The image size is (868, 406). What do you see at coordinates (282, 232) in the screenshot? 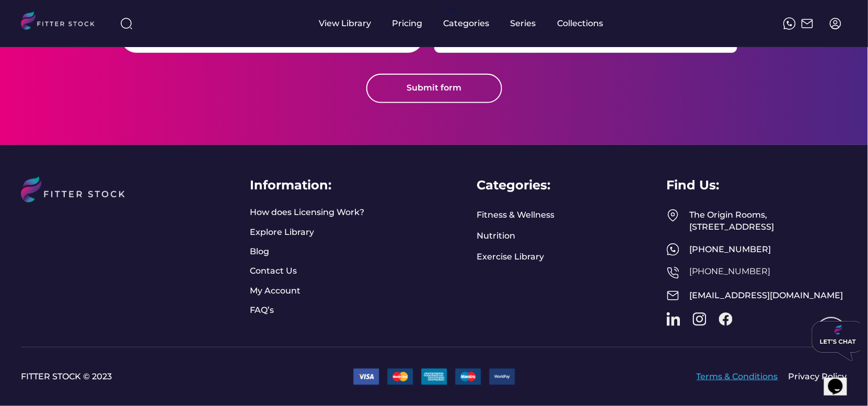
I see `a: Explore Library` at bounding box center [282, 232].